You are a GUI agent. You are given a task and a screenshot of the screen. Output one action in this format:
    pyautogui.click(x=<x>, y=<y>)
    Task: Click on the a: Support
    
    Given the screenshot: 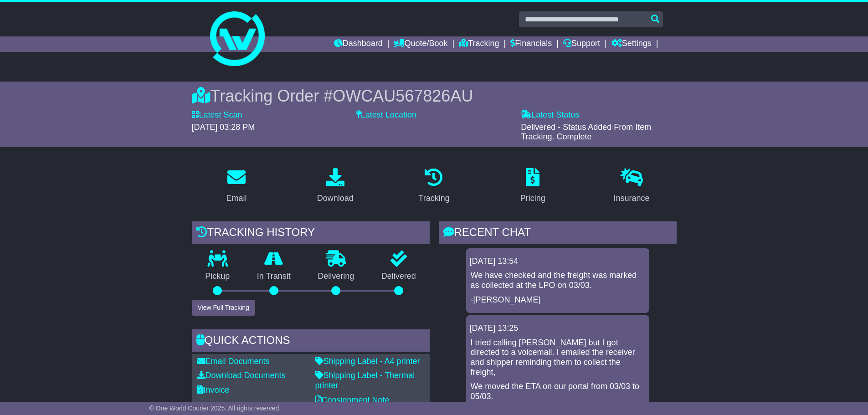 What is the action you would take?
    pyautogui.click(x=582, y=44)
    